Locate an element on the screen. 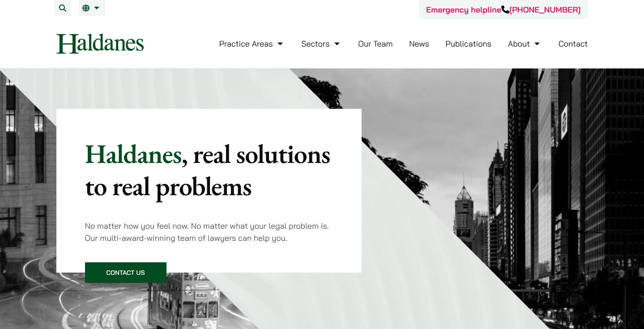 This screenshot has width=644, height=329. a: Contact Us is located at coordinates (126, 273).